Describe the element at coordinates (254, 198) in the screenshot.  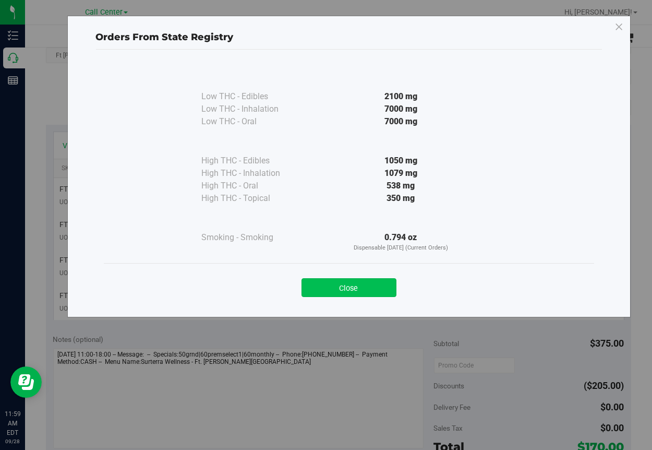
I see `div: High THC - Topical` at that location.